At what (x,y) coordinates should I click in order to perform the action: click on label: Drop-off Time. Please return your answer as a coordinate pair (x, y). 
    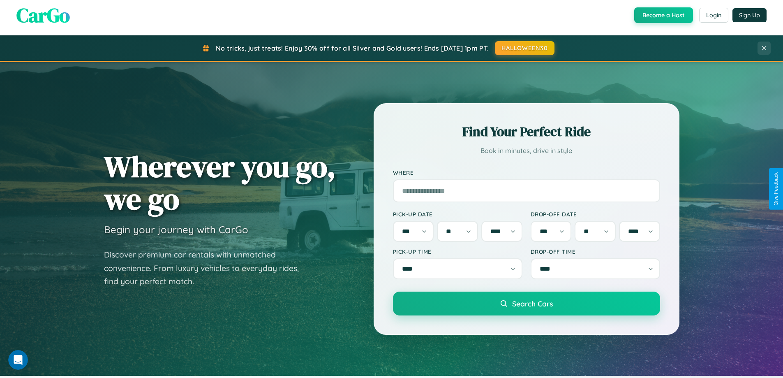
    Looking at the image, I should click on (595, 251).